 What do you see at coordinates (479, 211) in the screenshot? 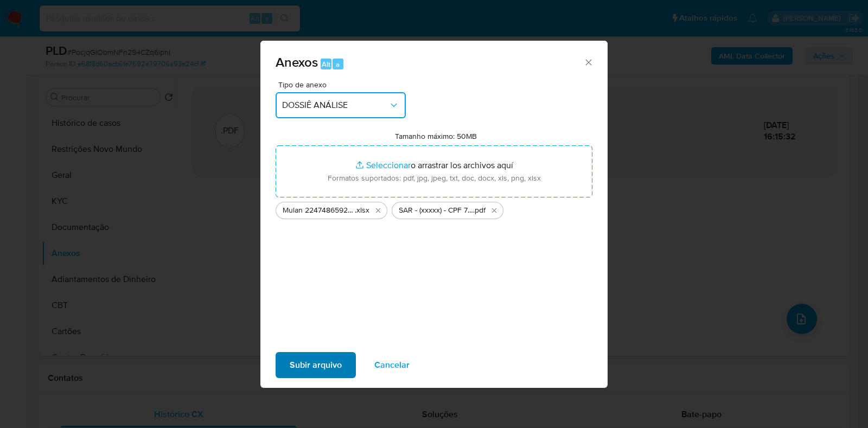
I see `span: .pdf` at bounding box center [479, 211].